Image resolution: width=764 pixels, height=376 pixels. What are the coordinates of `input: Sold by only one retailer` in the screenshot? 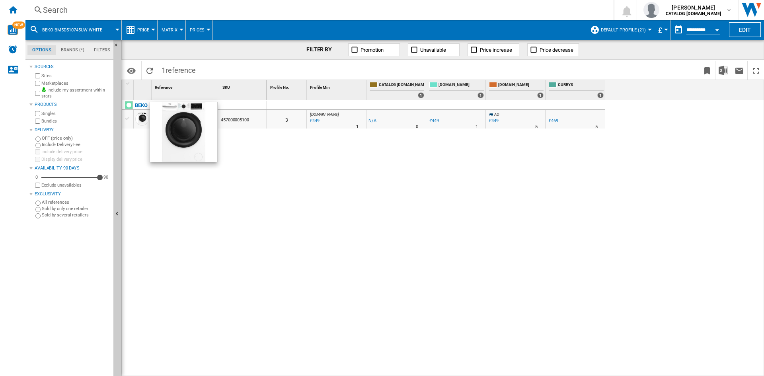 It's located at (38, 209).